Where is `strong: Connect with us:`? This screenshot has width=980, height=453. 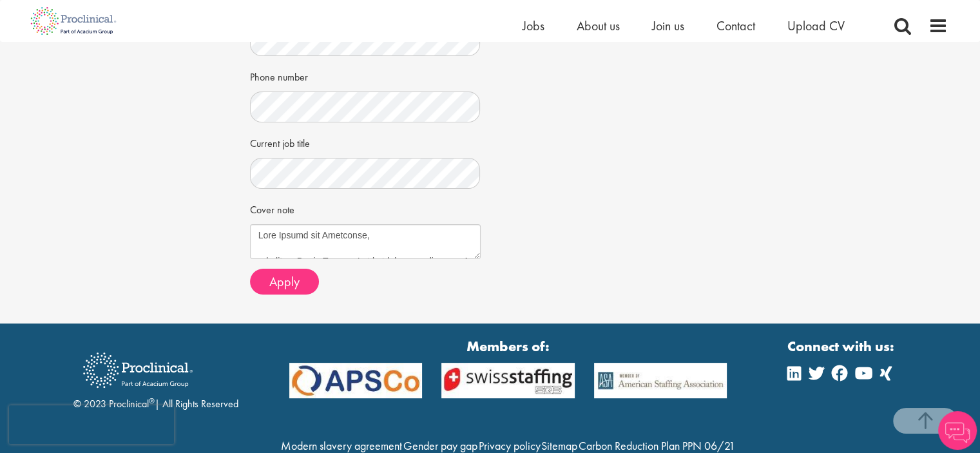
strong: Connect with us: is located at coordinates (842, 346).